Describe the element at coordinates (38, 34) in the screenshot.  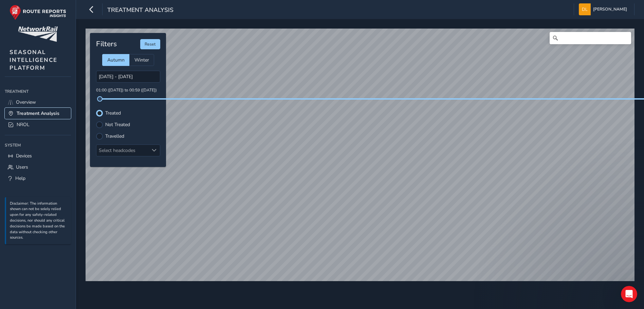
I see `img: customer logo` at that location.